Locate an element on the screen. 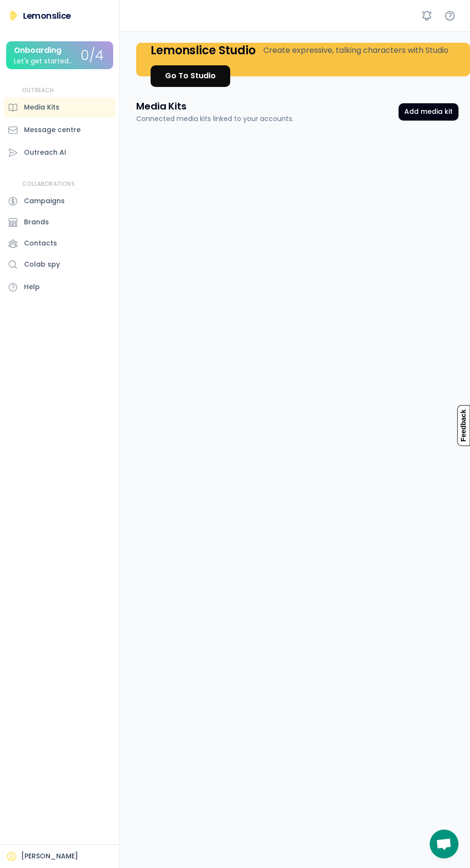 This screenshot has height=868, width=470. div: Outreach AI is located at coordinates (45, 152).